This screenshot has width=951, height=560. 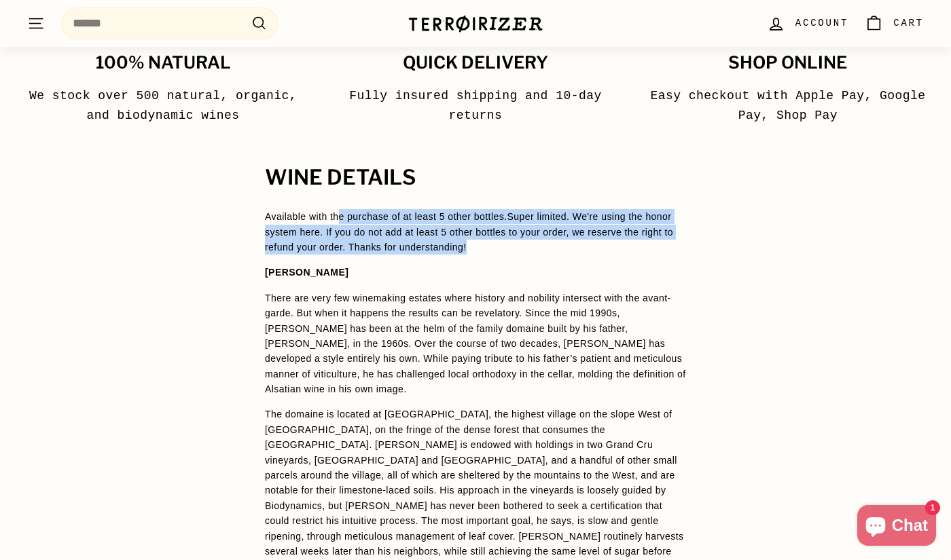 I want to click on a: Cart, so click(x=894, y=23).